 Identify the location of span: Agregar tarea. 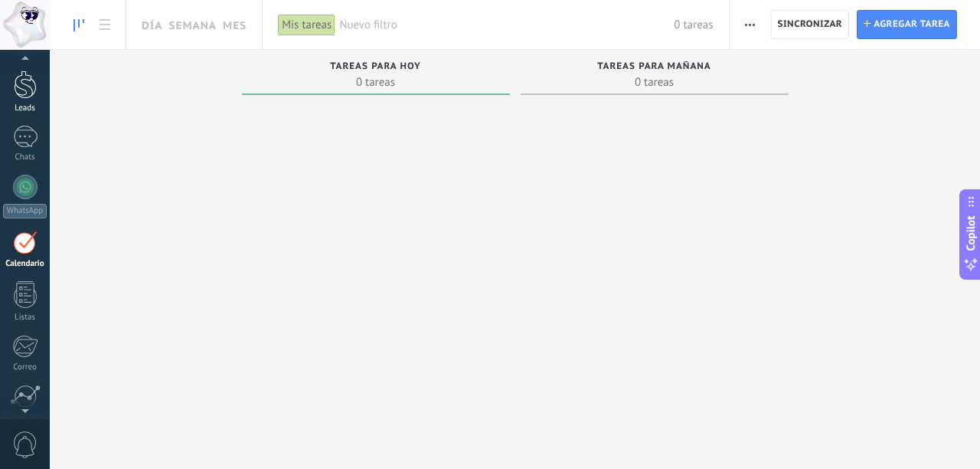
(911, 25).